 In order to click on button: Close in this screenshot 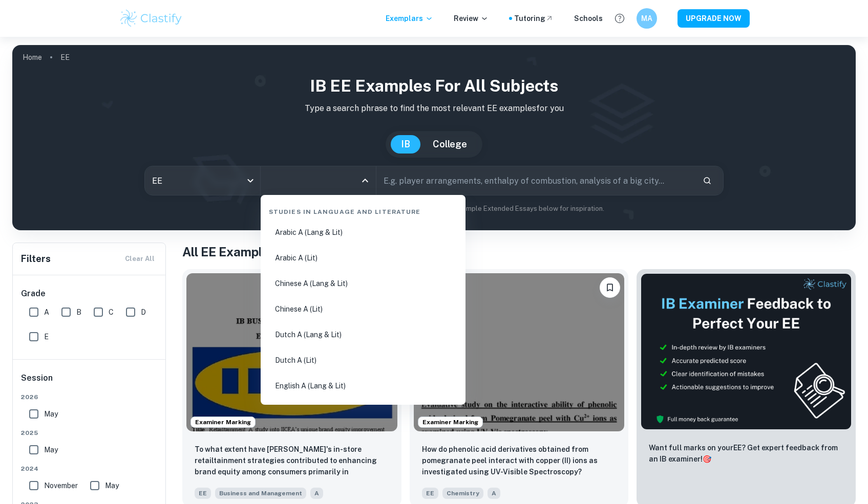, I will do `click(365, 181)`.